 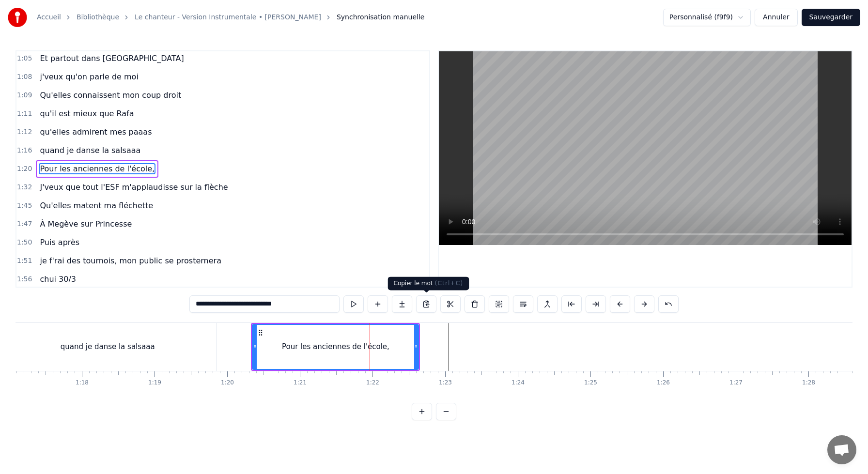 I want to click on div: 1:28, so click(x=808, y=383).